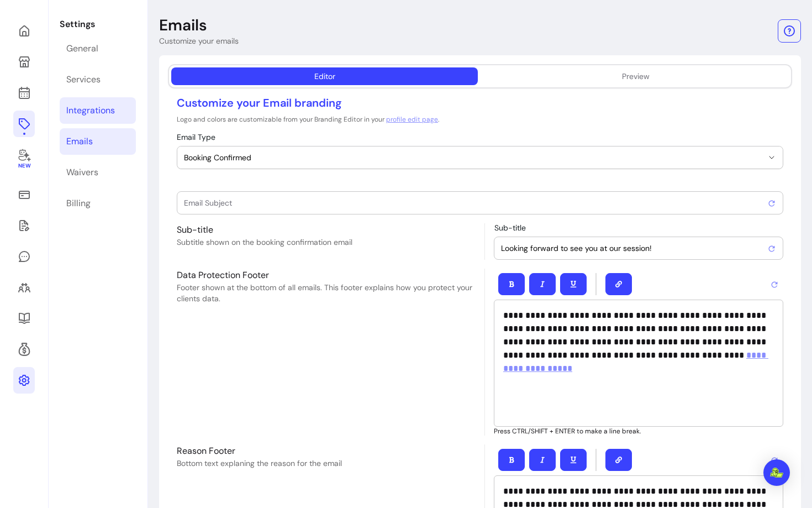 Image resolution: width=812 pixels, height=508 pixels. What do you see at coordinates (98, 204) in the screenshot?
I see `a: Billing` at bounding box center [98, 204].